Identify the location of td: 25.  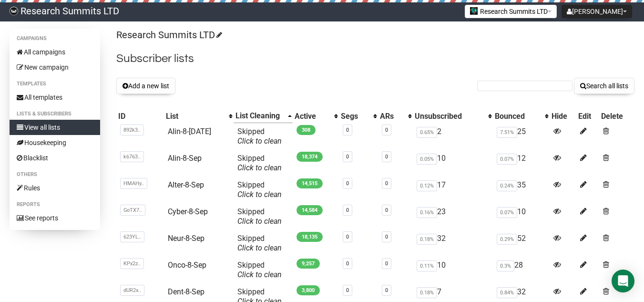
(521, 136).